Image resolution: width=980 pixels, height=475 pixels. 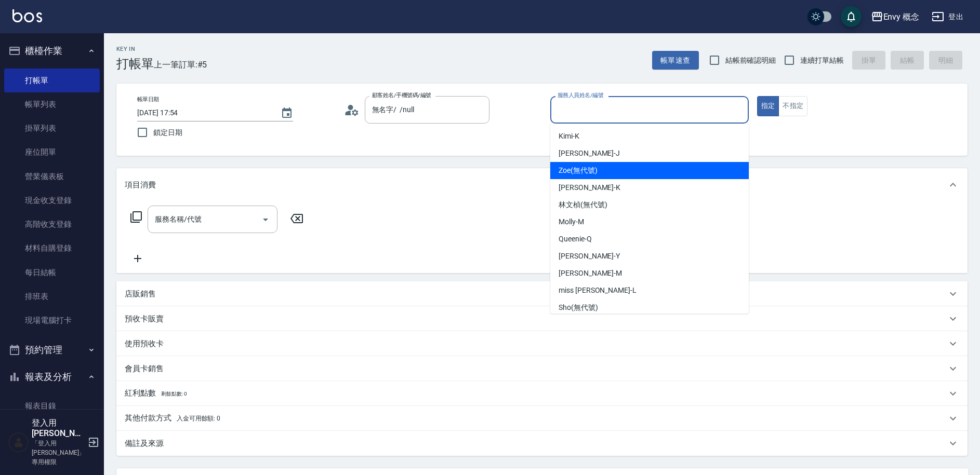 What do you see at coordinates (168, 132) in the screenshot?
I see `span: 鎖定日期` at bounding box center [168, 132].